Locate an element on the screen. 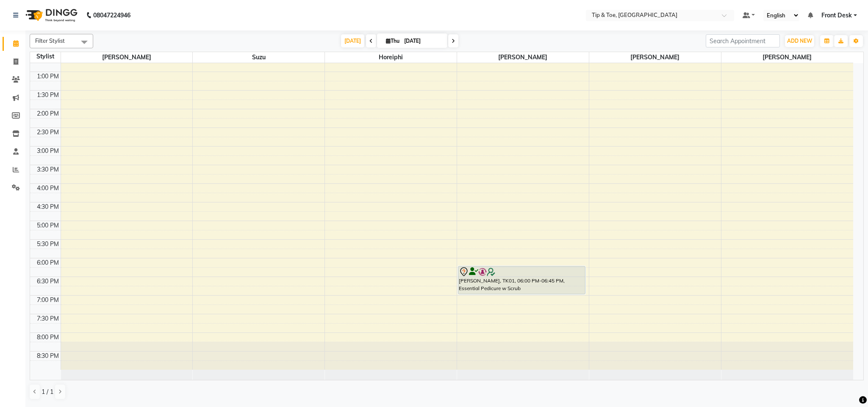 Image resolution: width=868 pixels, height=407 pixels. div: 4:30 PM is located at coordinates (48, 207).